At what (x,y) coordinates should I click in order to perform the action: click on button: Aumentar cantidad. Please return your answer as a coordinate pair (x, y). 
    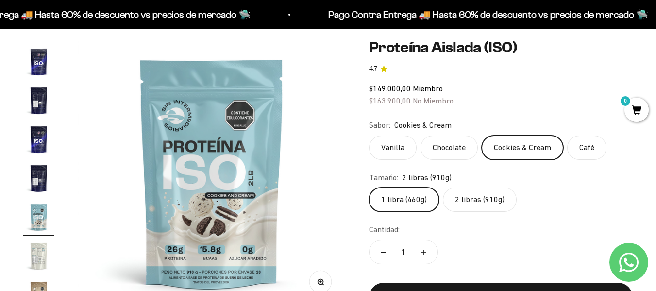
    Looking at the image, I should click on (424, 252).